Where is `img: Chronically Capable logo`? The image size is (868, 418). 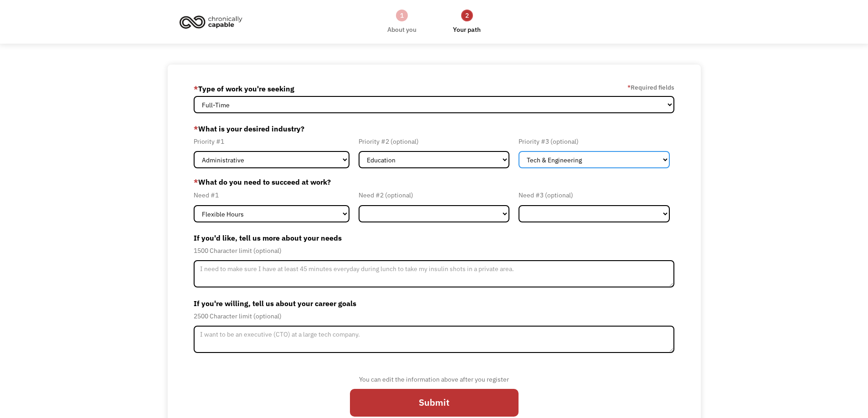
img: Chronically Capable logo is located at coordinates (211, 22).